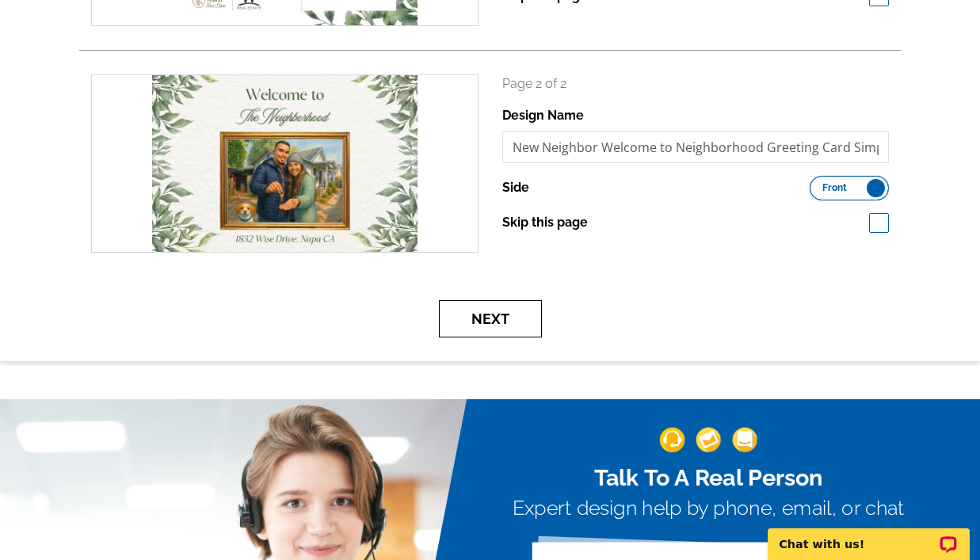  I want to click on label: Side, so click(516, 188).